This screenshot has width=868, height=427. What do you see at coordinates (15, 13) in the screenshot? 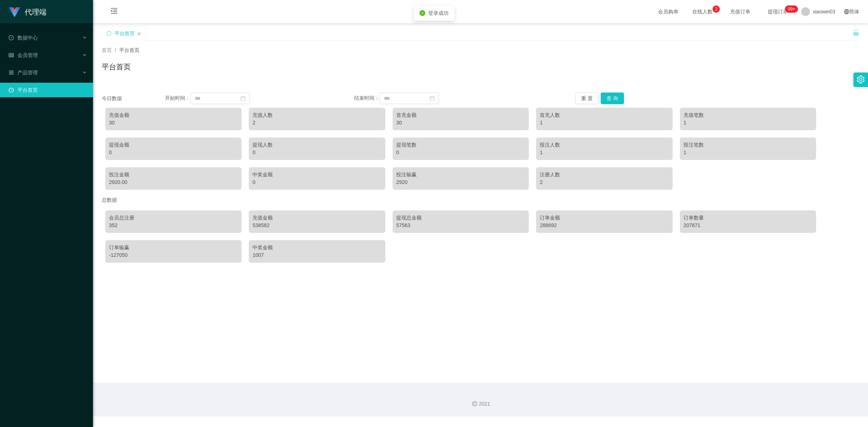
I see `img: logo.9652507e.png` at bounding box center [15, 13].